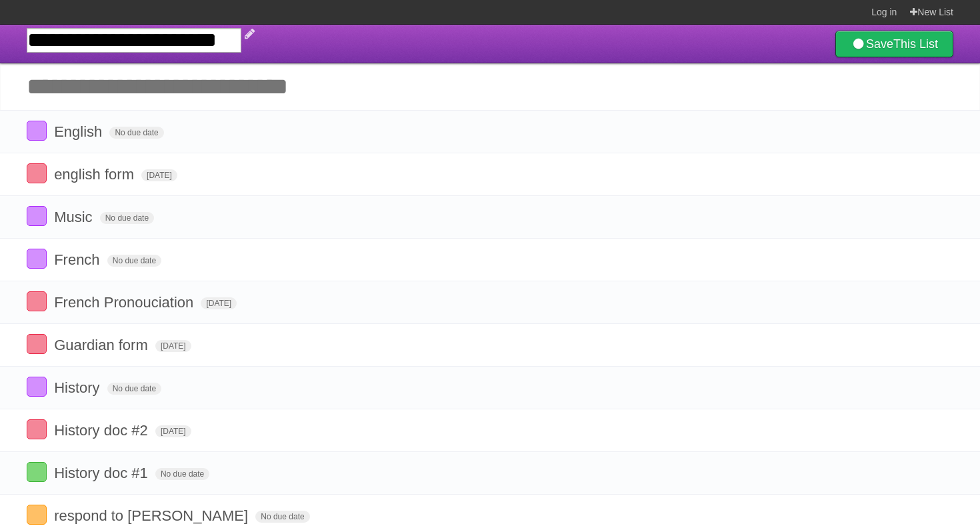  Describe the element at coordinates (75, 217) in the screenshot. I see `span: Music` at that location.